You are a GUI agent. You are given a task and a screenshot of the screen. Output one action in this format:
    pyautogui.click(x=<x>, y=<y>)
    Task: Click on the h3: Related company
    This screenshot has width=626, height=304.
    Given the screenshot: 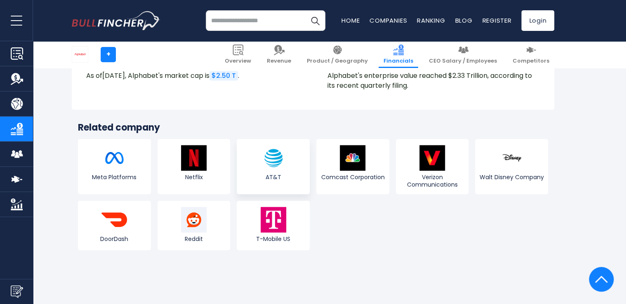 What is the action you would take?
    pyautogui.click(x=313, y=128)
    